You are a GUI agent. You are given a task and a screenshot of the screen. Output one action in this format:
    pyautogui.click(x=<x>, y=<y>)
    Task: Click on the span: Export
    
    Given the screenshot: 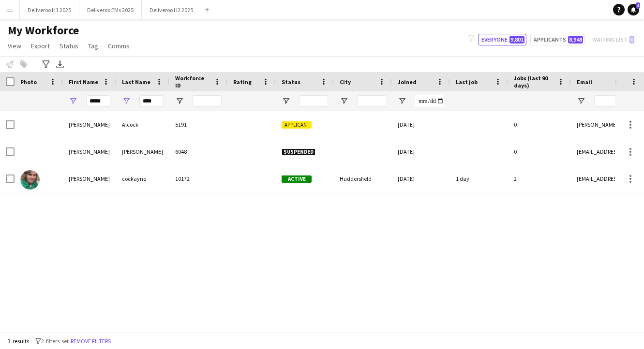 What is the action you would take?
    pyautogui.click(x=40, y=46)
    